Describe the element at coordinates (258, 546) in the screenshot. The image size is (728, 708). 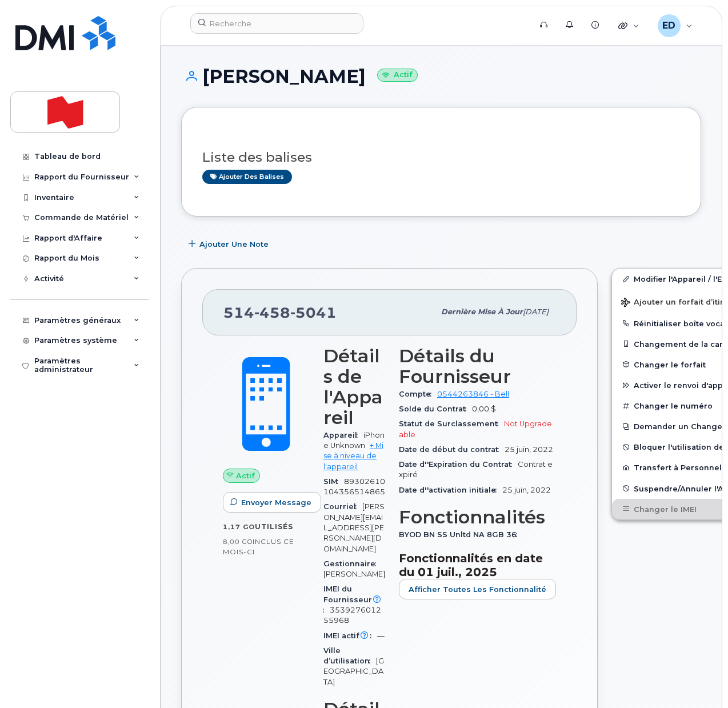
I see `span: inclus ce mois-ci` at that location.